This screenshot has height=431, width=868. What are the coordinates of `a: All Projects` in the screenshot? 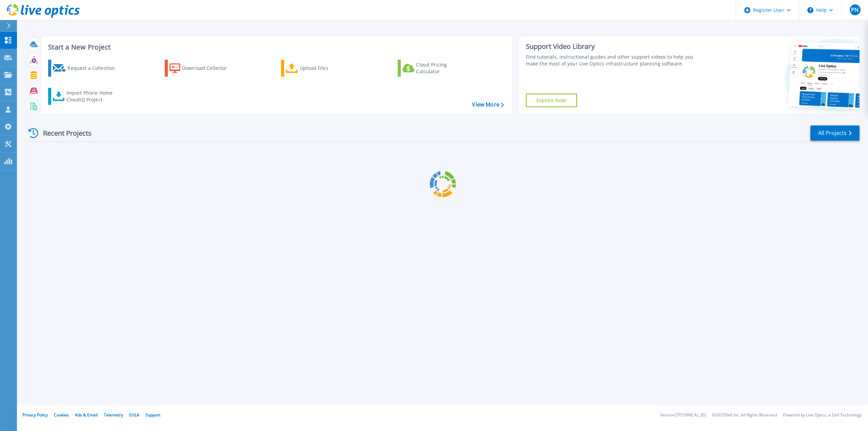 It's located at (834, 133).